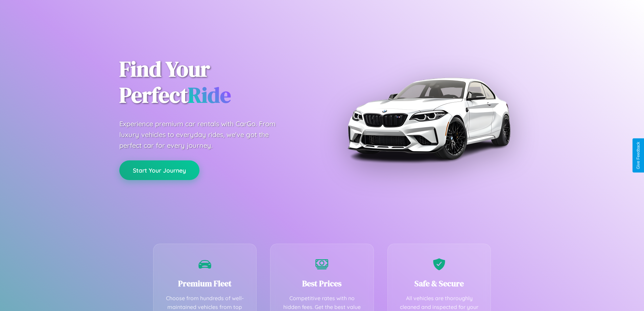  What do you see at coordinates (209, 95) in the screenshot?
I see `span: Ride` at bounding box center [209, 95].